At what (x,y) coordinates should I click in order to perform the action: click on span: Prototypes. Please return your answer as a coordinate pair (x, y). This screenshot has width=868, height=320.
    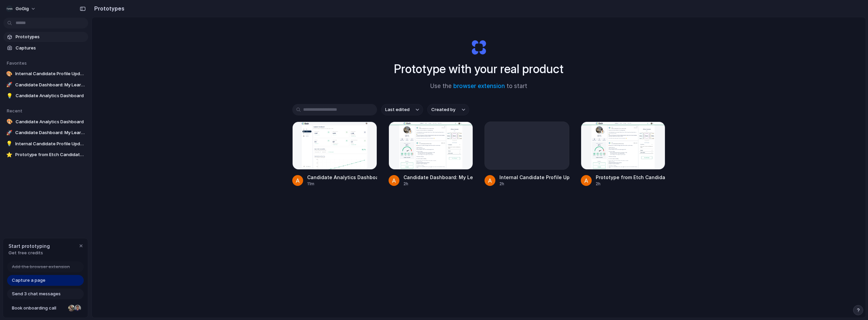
    Looking at the image, I should click on (51, 37).